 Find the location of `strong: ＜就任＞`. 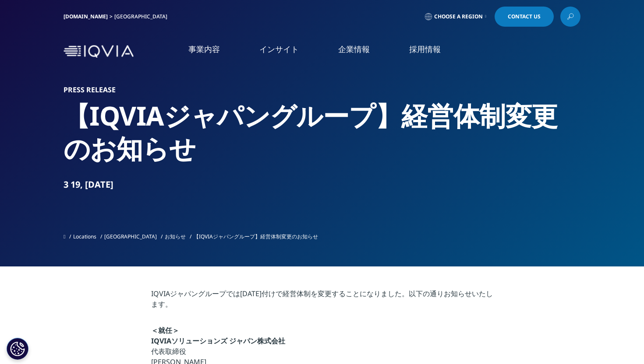

strong: ＜就任＞ is located at coordinates (165, 330).